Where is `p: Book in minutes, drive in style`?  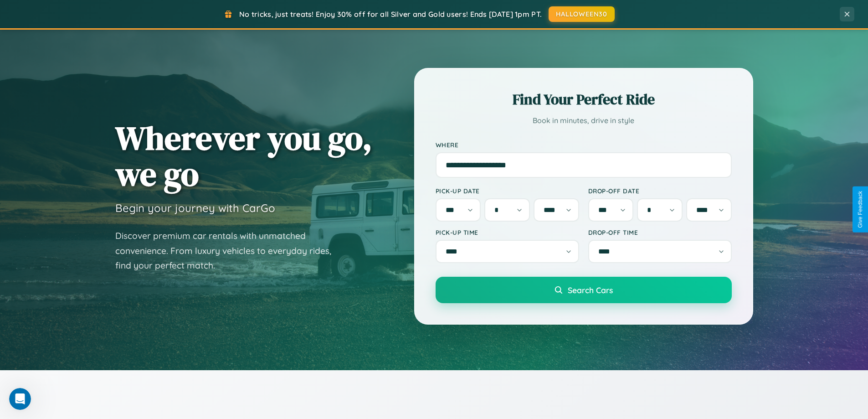
p: Book in minutes, drive in style is located at coordinates (584, 121).